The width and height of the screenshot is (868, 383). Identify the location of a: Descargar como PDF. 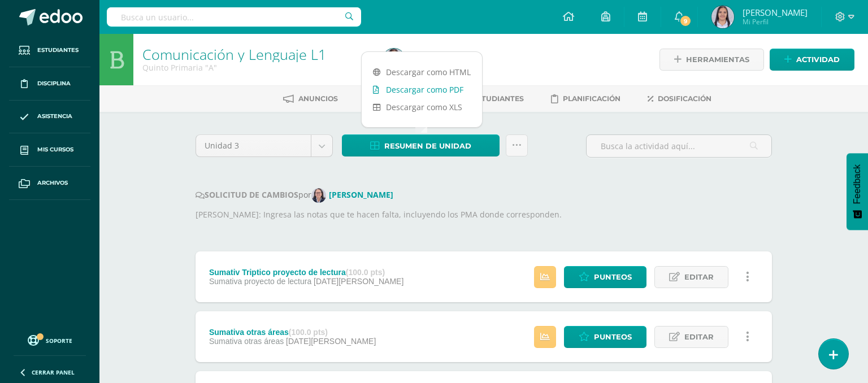
(421, 89).